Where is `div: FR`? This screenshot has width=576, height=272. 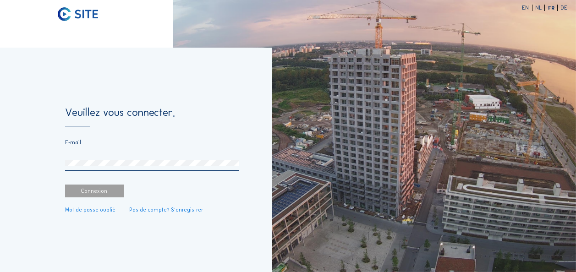 div: FR is located at coordinates (553, 8).